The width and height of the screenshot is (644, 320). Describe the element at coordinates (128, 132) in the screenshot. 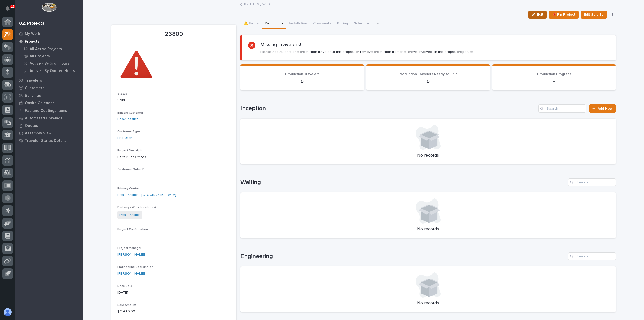

I see `span: Customer Type` at that location.